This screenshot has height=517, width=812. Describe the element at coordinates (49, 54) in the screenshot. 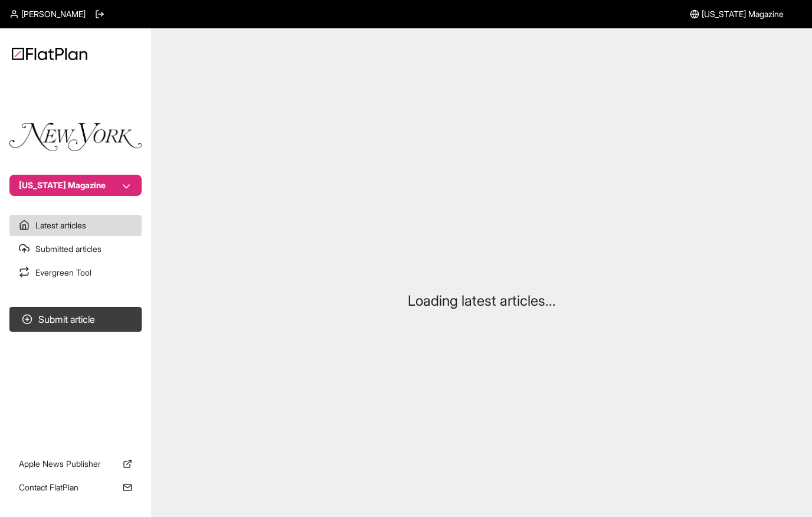

I see `img: Logo` at that location.